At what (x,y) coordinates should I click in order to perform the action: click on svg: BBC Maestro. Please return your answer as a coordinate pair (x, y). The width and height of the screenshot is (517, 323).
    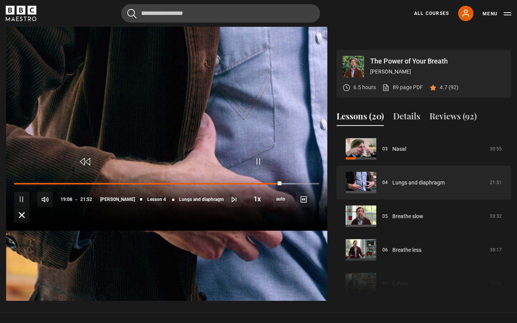
    Looking at the image, I should click on (21, 13).